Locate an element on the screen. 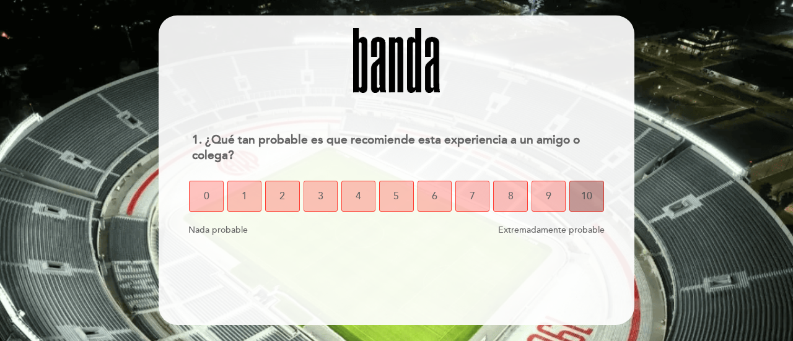  button: 0 is located at coordinates (206, 196).